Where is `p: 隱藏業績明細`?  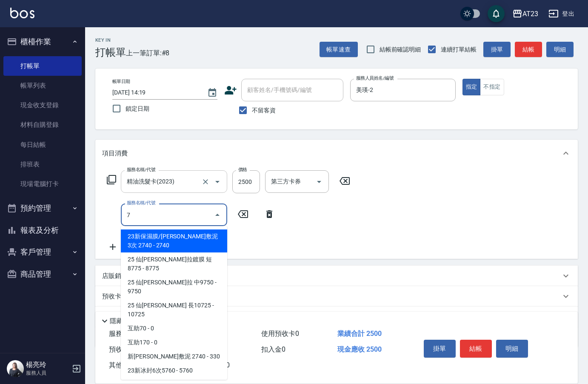
p: 隱藏業績明細 is located at coordinates (129, 321).